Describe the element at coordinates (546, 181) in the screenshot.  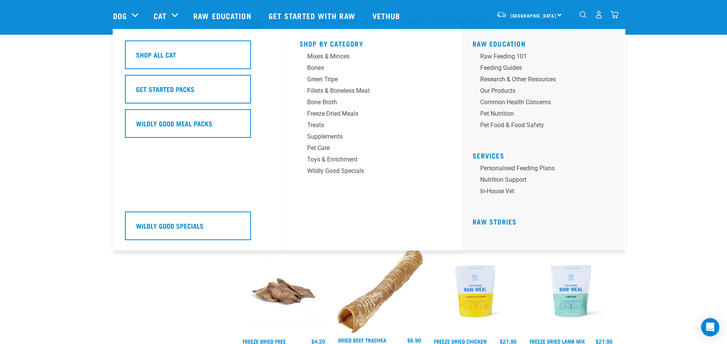
I see `a: Nutrition Support` at that location.